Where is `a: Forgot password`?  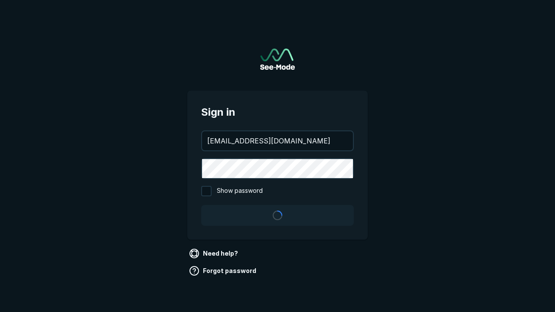
a: Forgot password is located at coordinates (223, 271).